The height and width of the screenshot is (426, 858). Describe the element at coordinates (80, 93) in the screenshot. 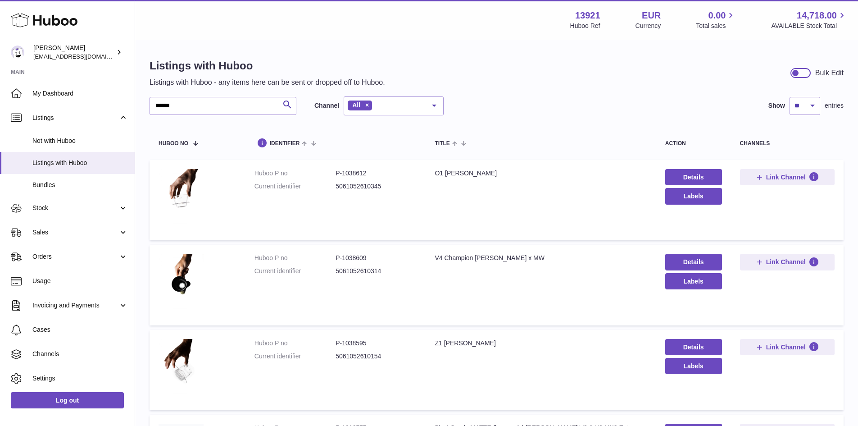

I see `span: My Dashboard` at that location.